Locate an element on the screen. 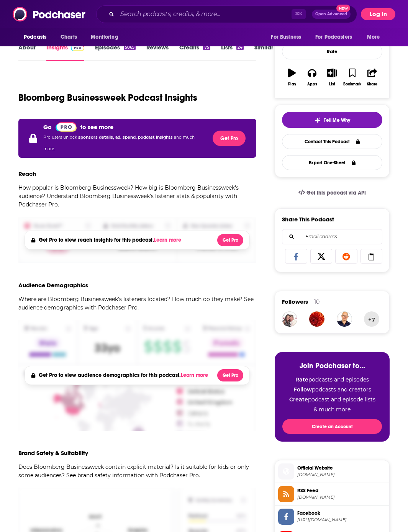  p: Go is located at coordinates (48, 127).